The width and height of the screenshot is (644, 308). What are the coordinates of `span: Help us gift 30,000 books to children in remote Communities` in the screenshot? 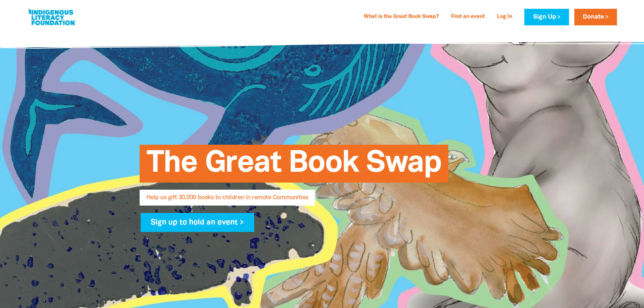 It's located at (227, 200).